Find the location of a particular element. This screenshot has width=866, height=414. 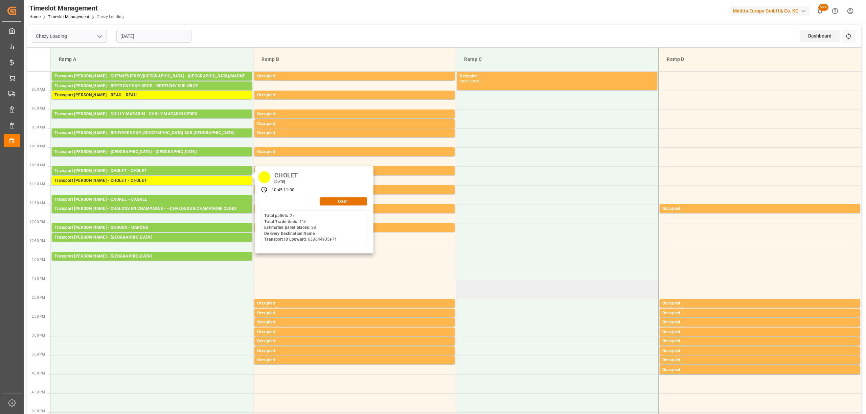

span: 12:00 PM is located at coordinates (37, 222).